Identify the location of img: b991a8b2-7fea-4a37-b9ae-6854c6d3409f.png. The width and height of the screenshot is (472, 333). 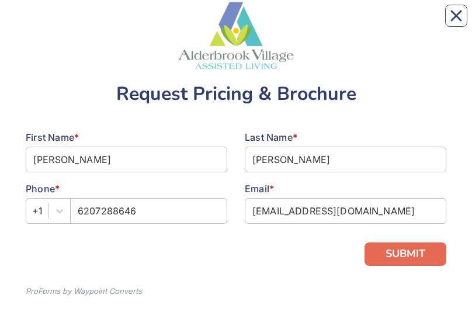
(236, 36).